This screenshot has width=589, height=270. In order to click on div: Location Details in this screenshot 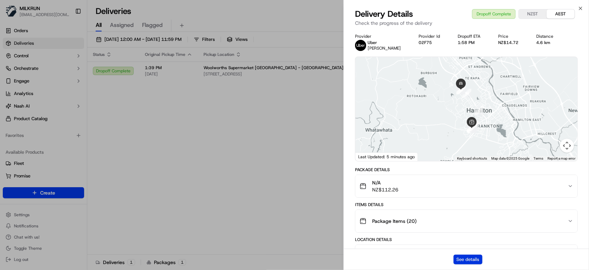, I will do `click(467, 240)`.